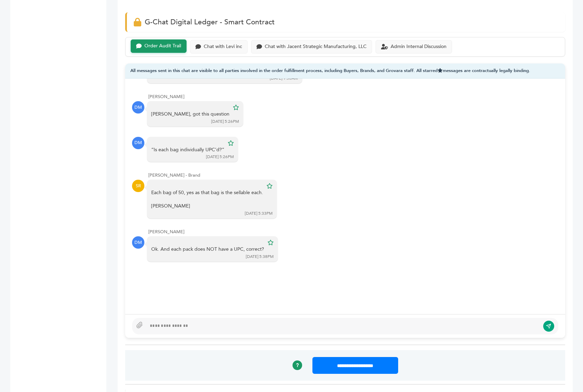 This screenshot has width=583, height=392. What do you see at coordinates (188, 150) in the screenshot?
I see `div: “Is each bag individually UPC’d?”` at bounding box center [188, 150].